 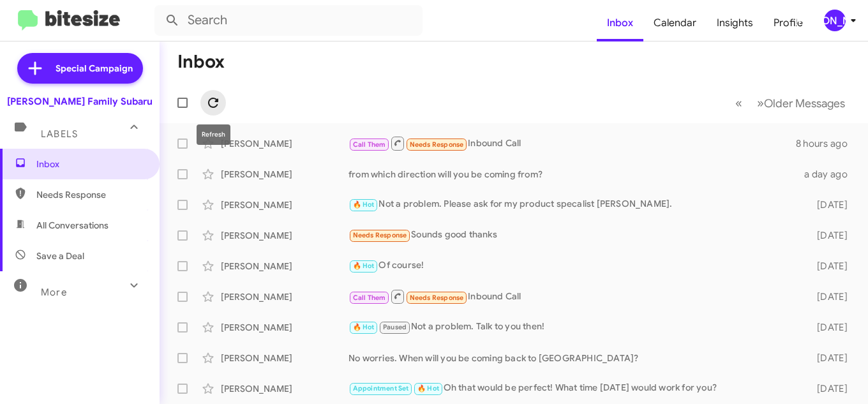 What do you see at coordinates (830, 174) in the screenshot?
I see `div: a day ago` at bounding box center [830, 174].